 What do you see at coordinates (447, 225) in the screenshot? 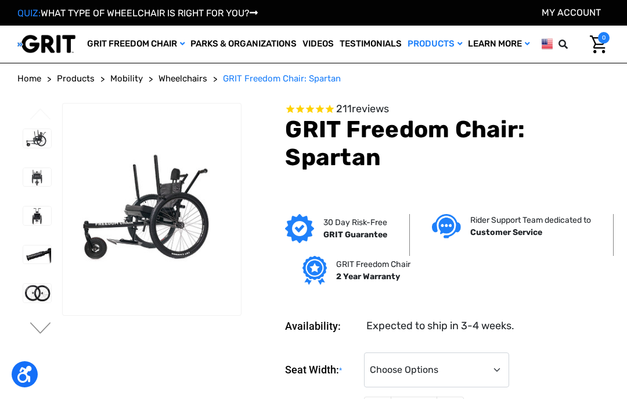
I see `img: Customer service` at bounding box center [447, 225].